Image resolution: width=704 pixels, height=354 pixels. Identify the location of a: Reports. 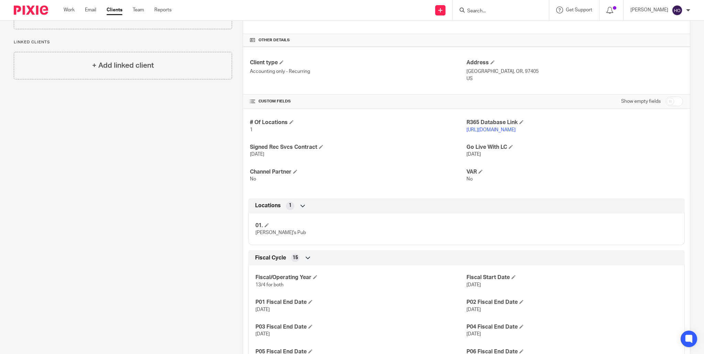
(163, 10).